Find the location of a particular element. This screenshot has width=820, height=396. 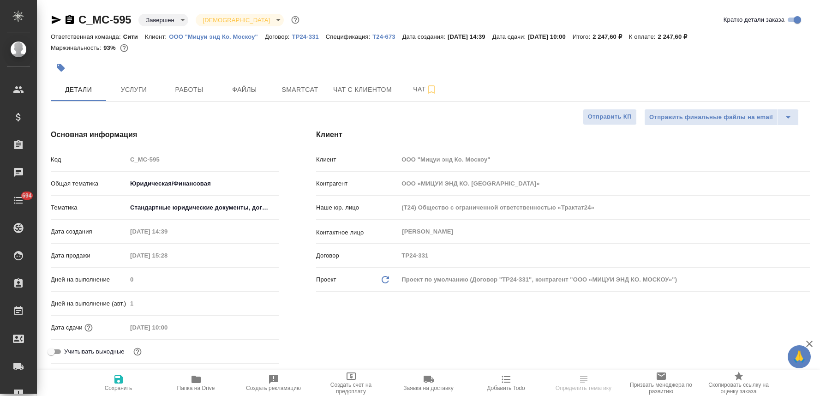

p: Дата сдачи: is located at coordinates (510, 36).